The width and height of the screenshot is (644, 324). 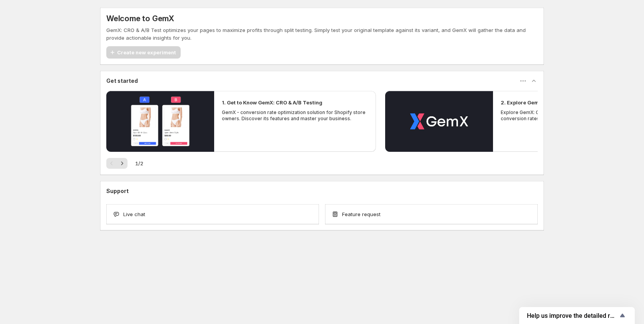 I want to click on h2: 1. Get to Know GemX: CRO & A/B Testing, so click(x=272, y=103).